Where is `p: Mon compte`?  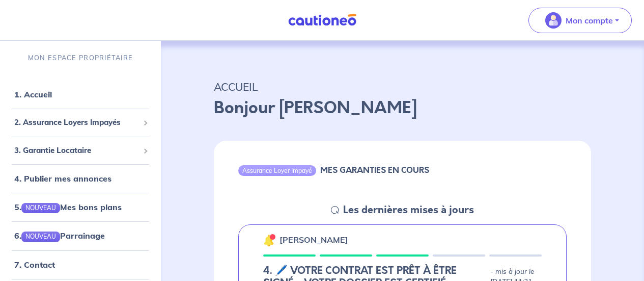 p: Mon compte is located at coordinates (589, 20).